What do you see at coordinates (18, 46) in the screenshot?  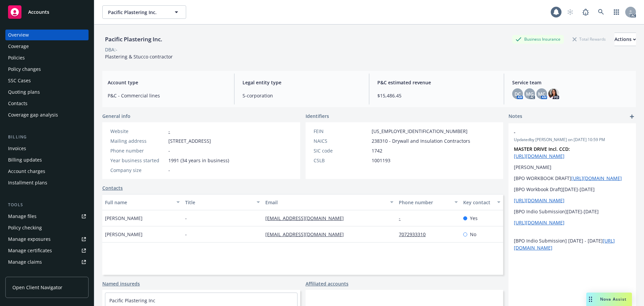 I see `div: Coverage` at bounding box center [18, 46].